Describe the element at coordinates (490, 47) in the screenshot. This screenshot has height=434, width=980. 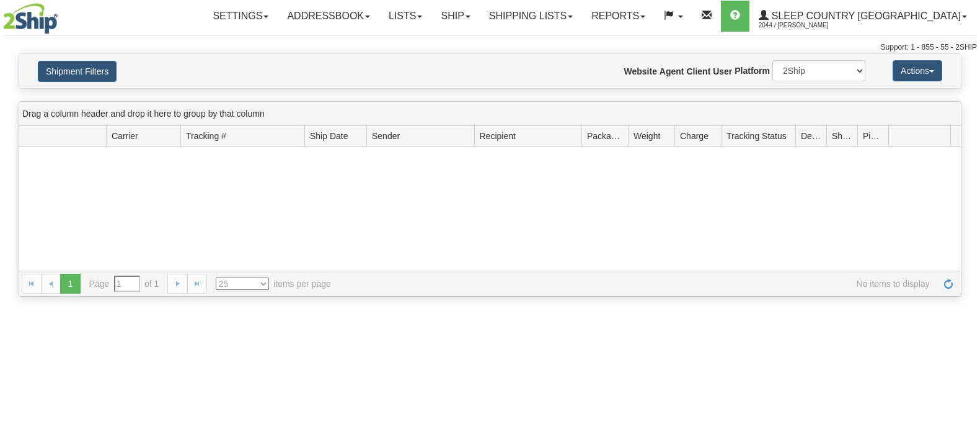
I see `div: Support: 1 - 855 - 55 - 2SHIP` at that location.